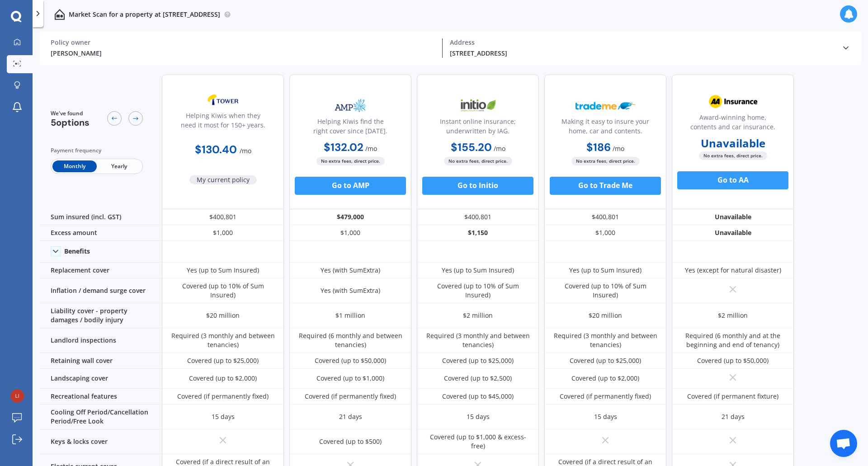 The height and width of the screenshot is (466, 868). I want to click on div: Payment frequency, so click(97, 150).